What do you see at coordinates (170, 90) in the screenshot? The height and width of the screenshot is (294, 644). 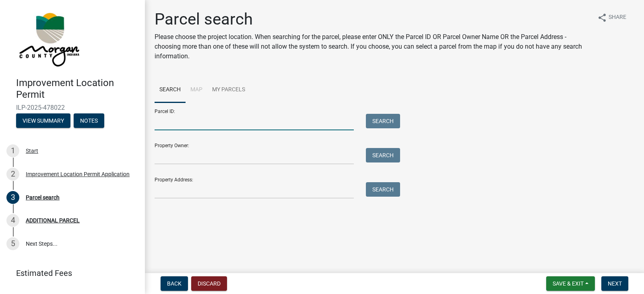 I see `a: Search` at bounding box center [170, 90].